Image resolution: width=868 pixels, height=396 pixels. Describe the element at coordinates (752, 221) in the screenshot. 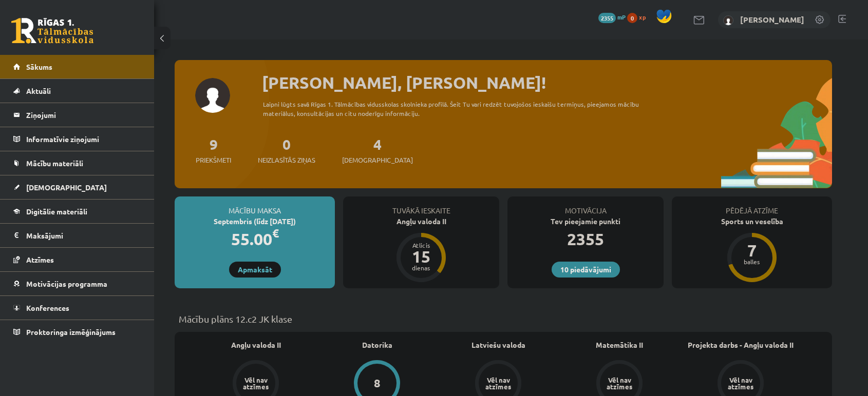

I see `div: Sports un veselība` at that location.